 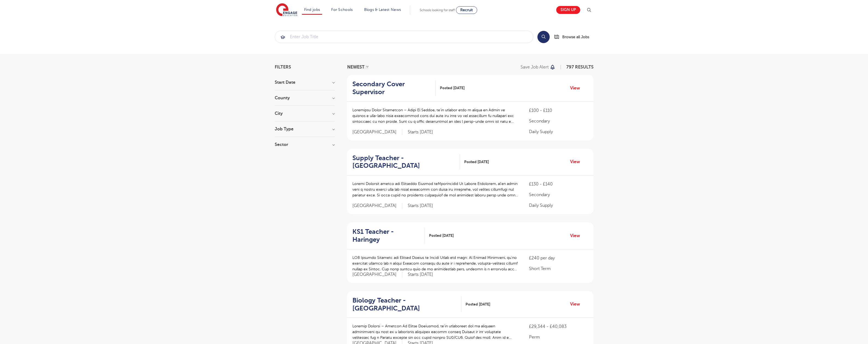 I want to click on h3: City, so click(x=304, y=113).